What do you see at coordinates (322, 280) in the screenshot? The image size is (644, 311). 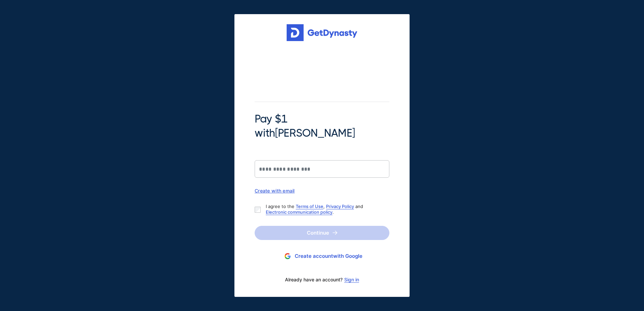 I see `div: Already have an account?` at bounding box center [322, 280].